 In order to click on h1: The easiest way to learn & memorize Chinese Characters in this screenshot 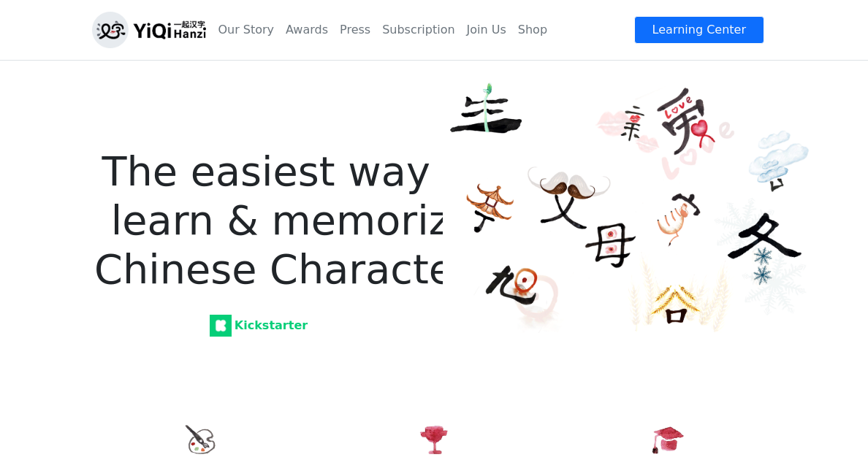, I will do `click(293, 176)`.